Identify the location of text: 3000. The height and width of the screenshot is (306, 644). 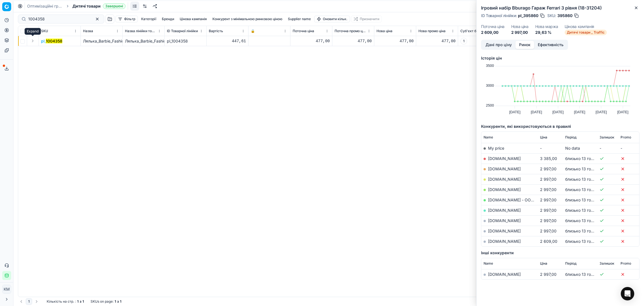
(490, 86).